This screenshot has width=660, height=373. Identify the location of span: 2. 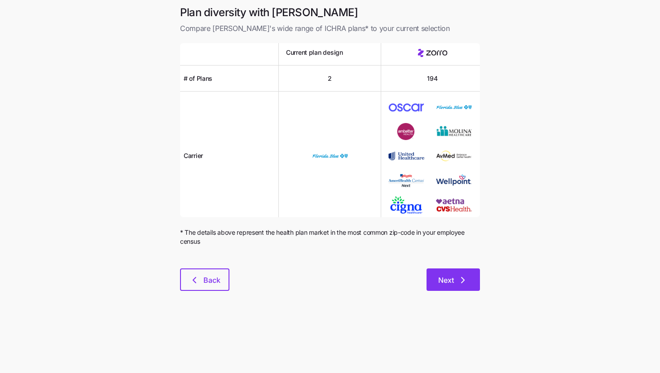
(330, 79).